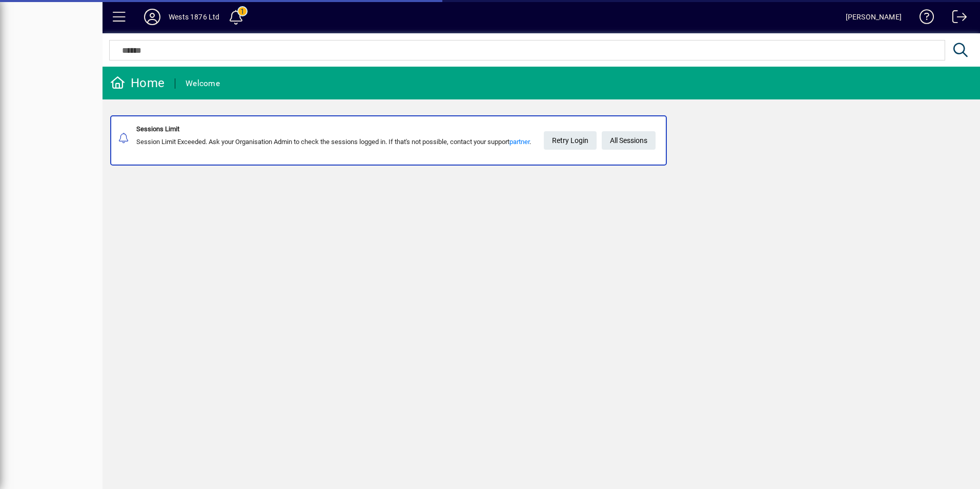 Image resolution: width=980 pixels, height=489 pixels. What do you see at coordinates (138, 83) in the screenshot?
I see `div: Home` at bounding box center [138, 83].